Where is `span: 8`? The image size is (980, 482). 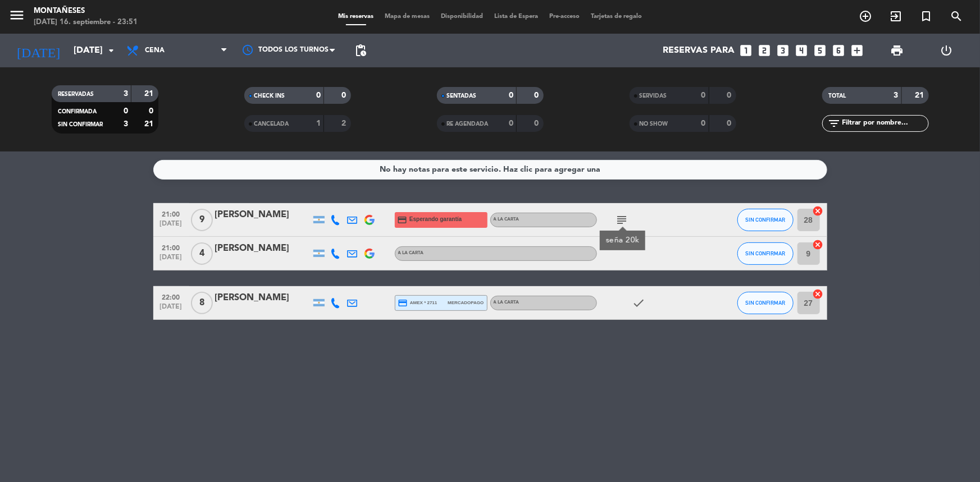 span: 8 is located at coordinates (202, 303).